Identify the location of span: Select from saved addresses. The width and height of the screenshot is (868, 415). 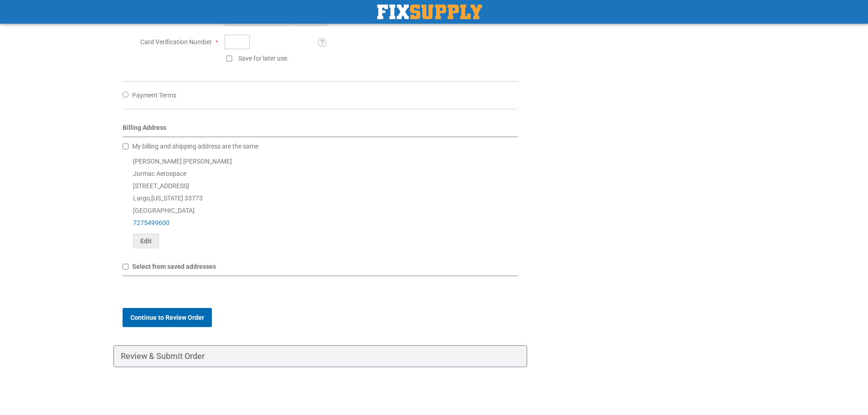
(174, 266).